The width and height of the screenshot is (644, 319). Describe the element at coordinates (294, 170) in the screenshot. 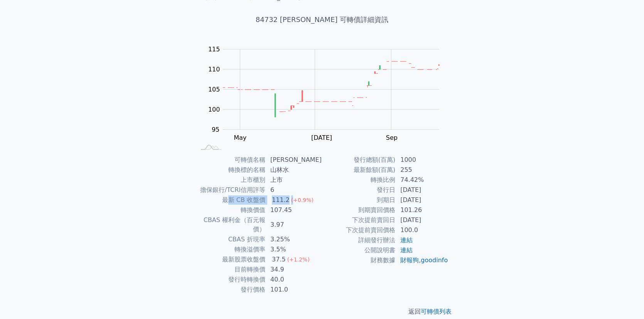

I see `td: 山林水` at that location.